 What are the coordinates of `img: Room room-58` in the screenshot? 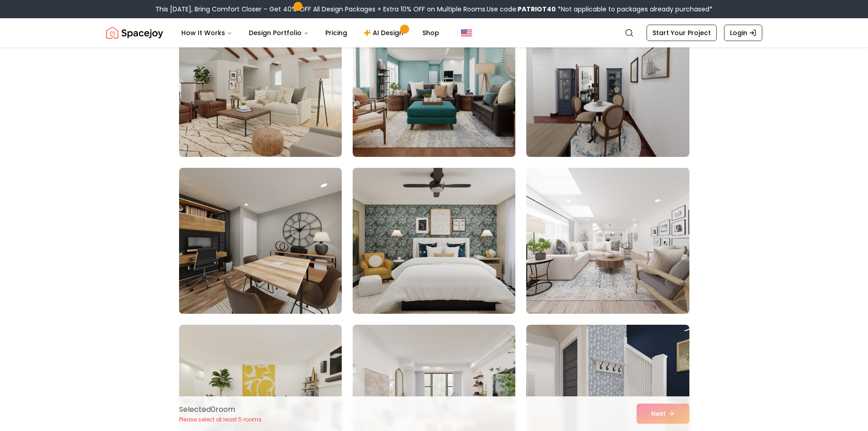 It's located at (260, 240).